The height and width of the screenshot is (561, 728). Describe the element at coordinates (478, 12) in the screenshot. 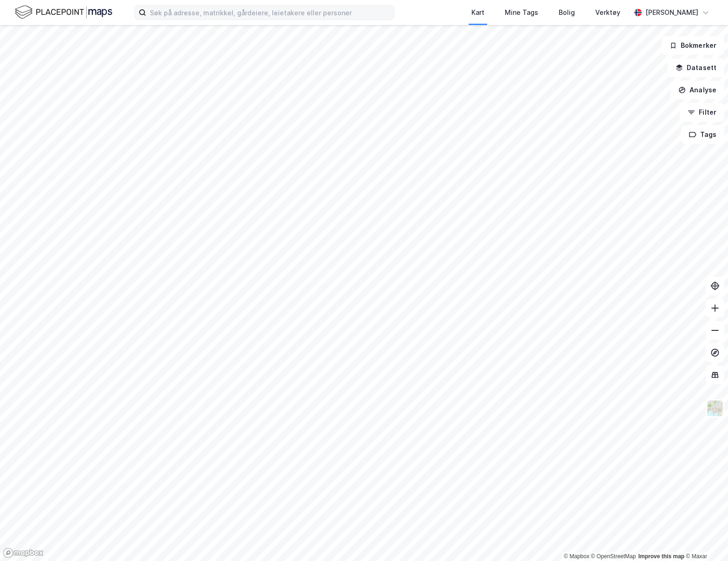

I see `div: Kart` at that location.